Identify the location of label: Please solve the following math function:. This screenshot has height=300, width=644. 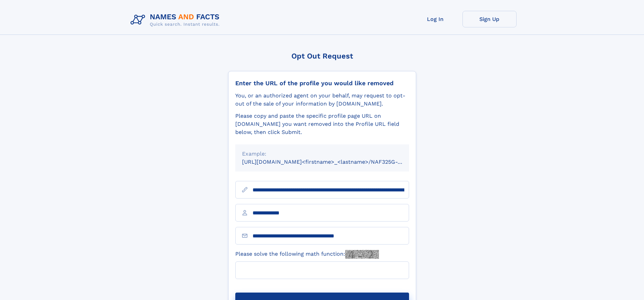
(307, 254).